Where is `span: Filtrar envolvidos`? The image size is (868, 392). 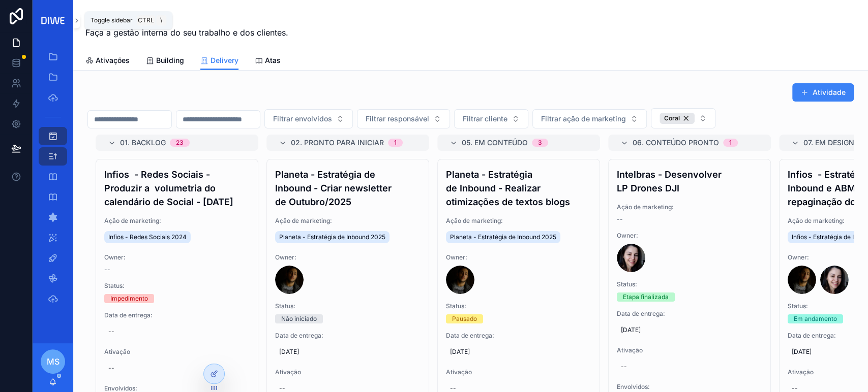 span: Filtrar envolvidos is located at coordinates (303, 119).